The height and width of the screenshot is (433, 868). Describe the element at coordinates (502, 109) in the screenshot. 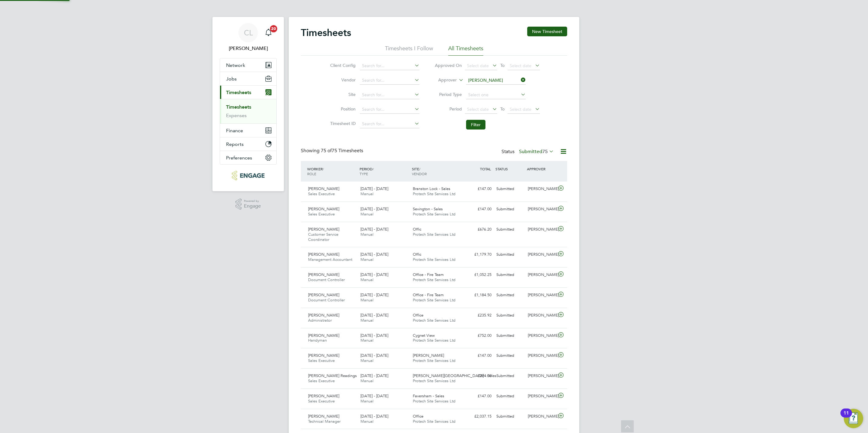

I see `span: To` at that location.